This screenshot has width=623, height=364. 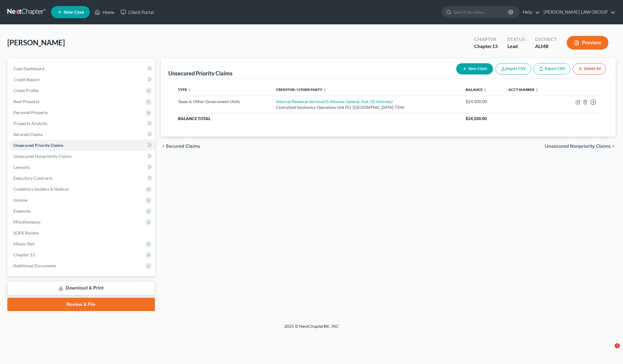 What do you see at coordinates (29, 68) in the screenshot?
I see `span: Case Dashboard` at bounding box center [29, 68].